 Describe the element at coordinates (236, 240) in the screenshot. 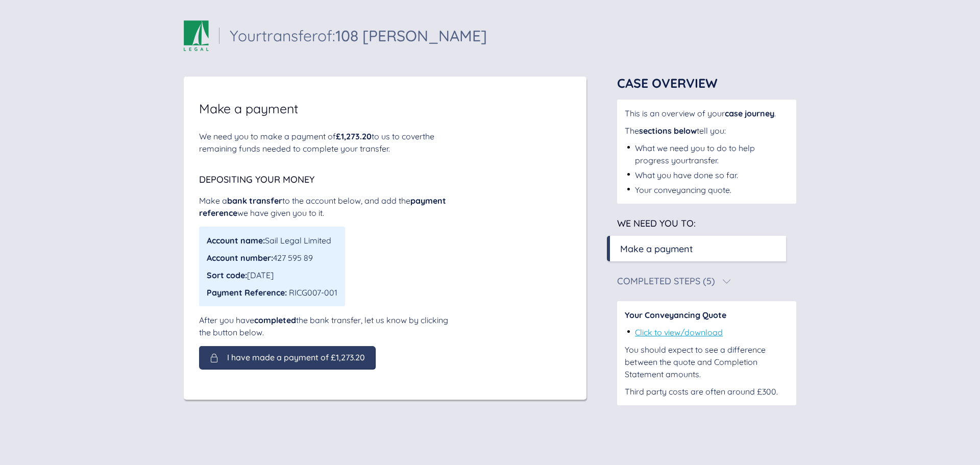

I see `span: Account name:` at that location.